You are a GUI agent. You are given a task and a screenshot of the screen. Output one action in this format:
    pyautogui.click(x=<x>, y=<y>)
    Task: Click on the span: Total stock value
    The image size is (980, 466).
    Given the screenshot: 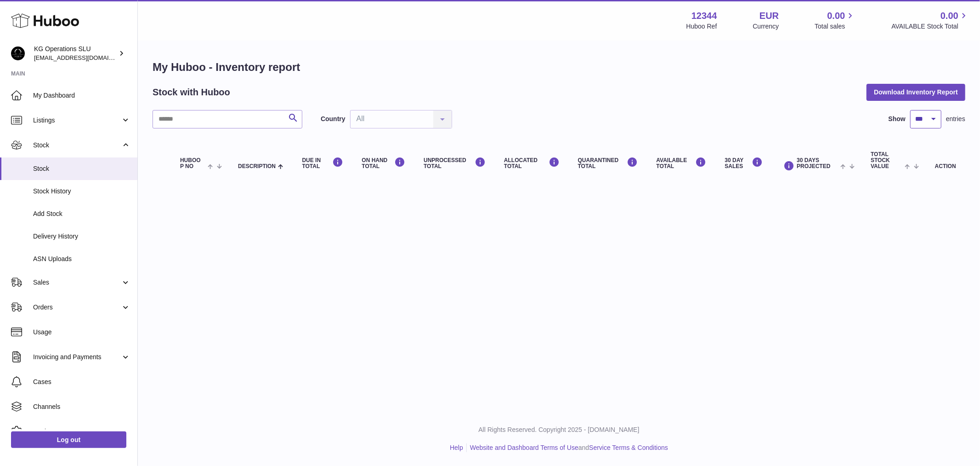 What is the action you would take?
    pyautogui.click(x=886, y=161)
    